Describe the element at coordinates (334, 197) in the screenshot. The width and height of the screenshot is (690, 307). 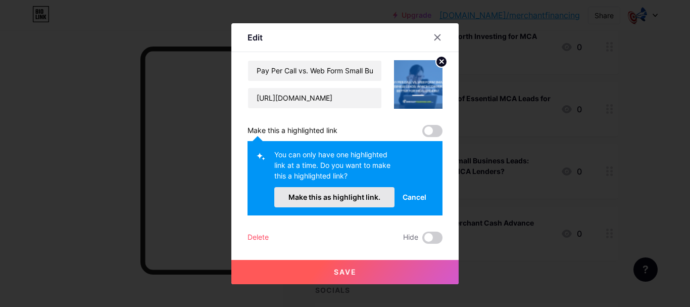
I see `span: Make this as highlight link.` at that location.